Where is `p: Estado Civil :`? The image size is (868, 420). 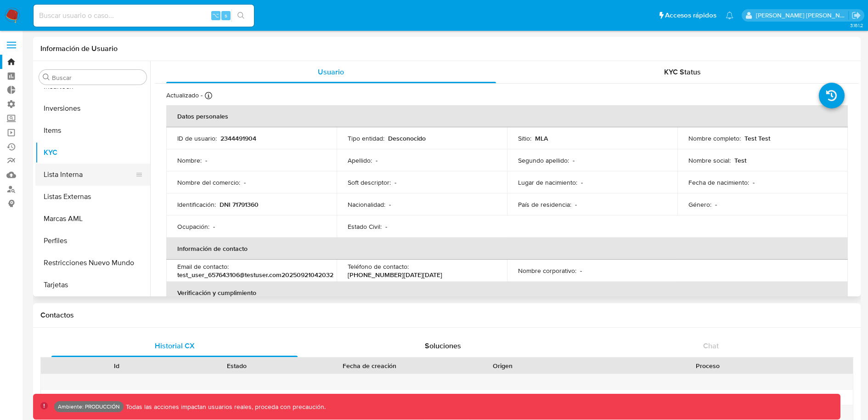 p: Estado Civil : is located at coordinates (365, 227).